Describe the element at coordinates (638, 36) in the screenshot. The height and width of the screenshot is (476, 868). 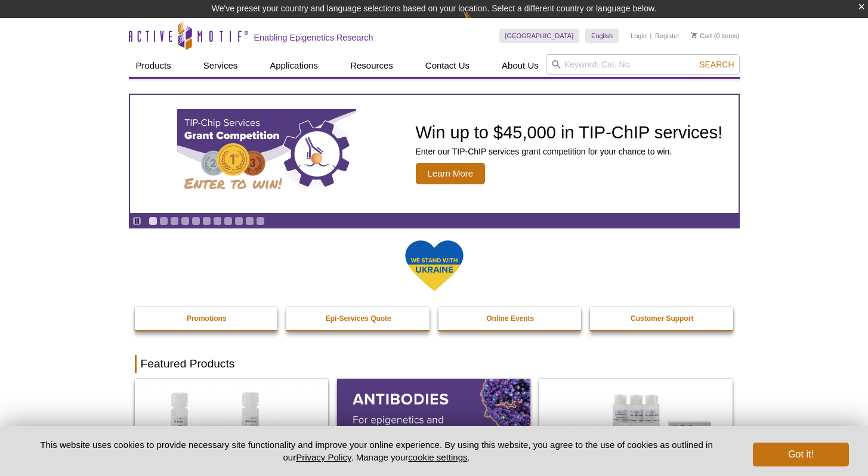
I see `a: Login` at that location.